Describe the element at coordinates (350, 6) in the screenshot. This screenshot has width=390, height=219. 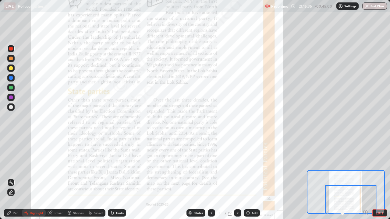
I see `p: Settings` at that location.